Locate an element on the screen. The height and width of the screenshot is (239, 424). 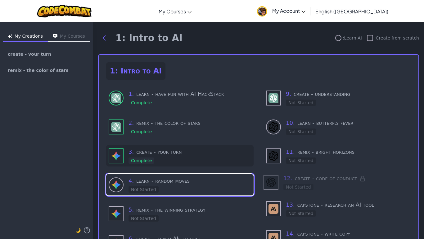
img: Claude is located at coordinates (274, 208).